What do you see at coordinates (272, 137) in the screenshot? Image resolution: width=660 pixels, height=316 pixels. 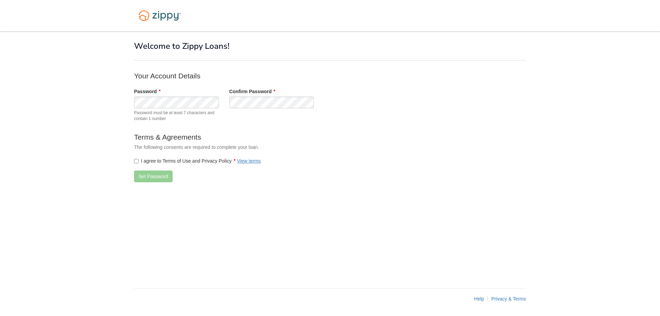 I see `p: Terms & Agreements` at bounding box center [272, 137].